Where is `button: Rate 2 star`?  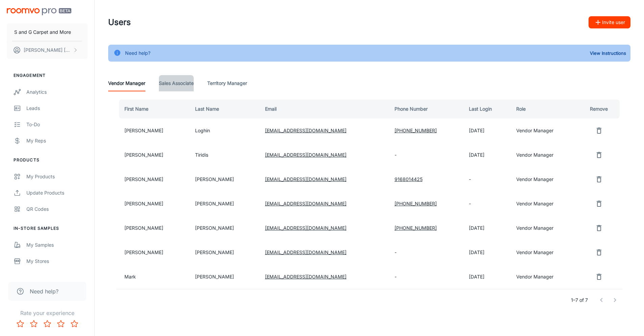
button: Rate 2 star is located at coordinates (34, 323).